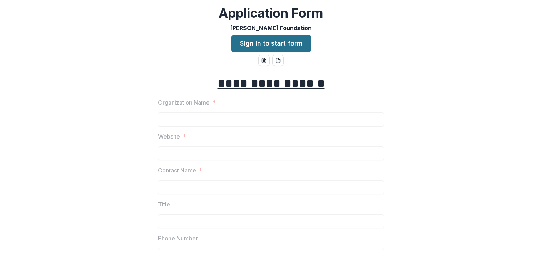  Describe the element at coordinates (164, 204) in the screenshot. I see `p: Title` at that location.